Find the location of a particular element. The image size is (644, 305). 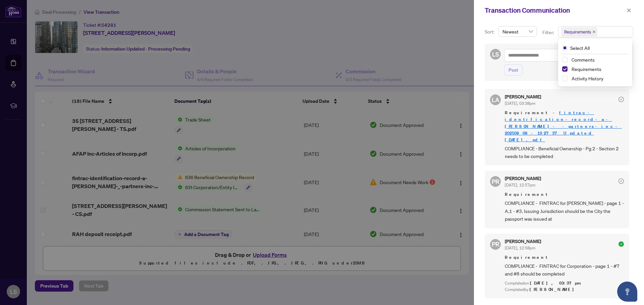

div: Transaction Communication is located at coordinates (554, 11).